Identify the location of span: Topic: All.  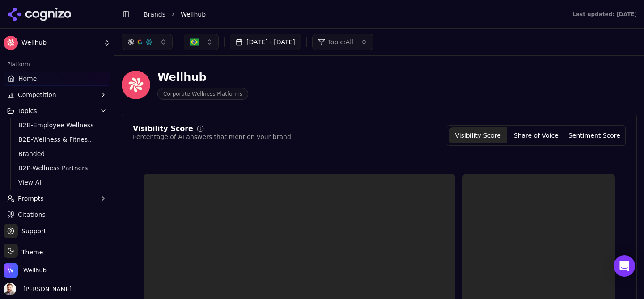
(340, 42).